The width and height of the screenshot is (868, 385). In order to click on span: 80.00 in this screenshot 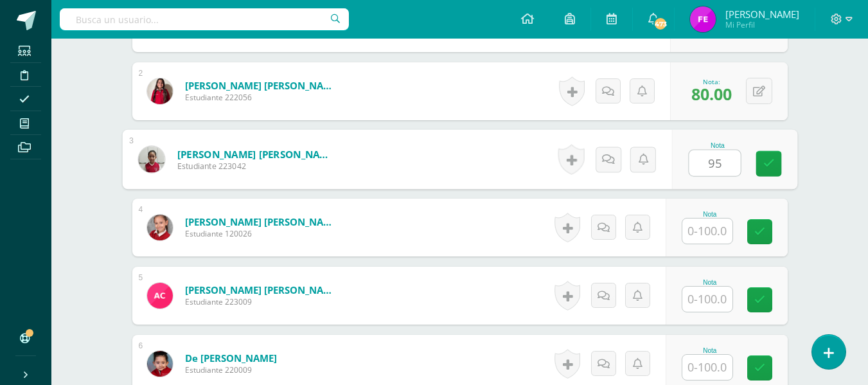, I will do `click(711, 94)`.